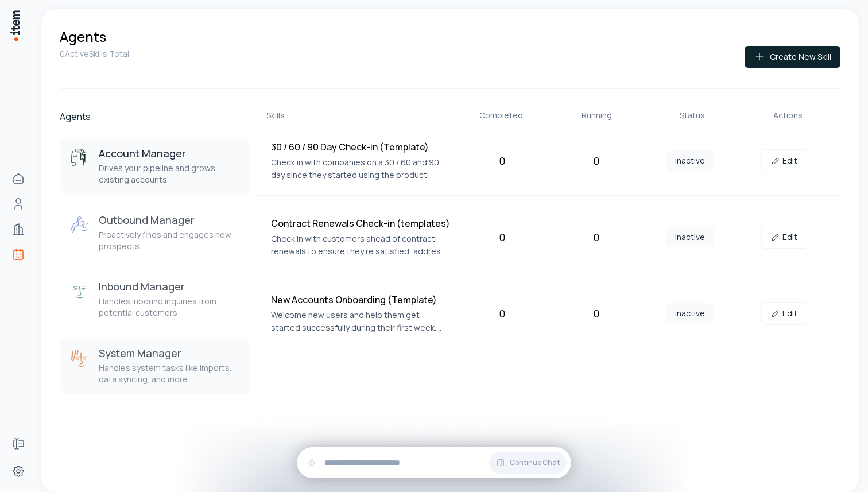 The width and height of the screenshot is (868, 492). Describe the element at coordinates (361, 300) in the screenshot. I see `h4: New Accounts Onboarding (Template)` at that location.